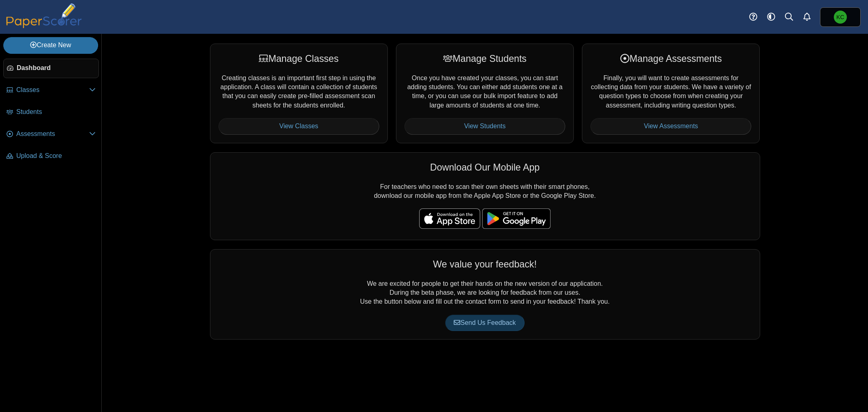 The width and height of the screenshot is (868, 412). Describe the element at coordinates (840, 17) in the screenshot. I see `a: Kelly Charlton` at that location.